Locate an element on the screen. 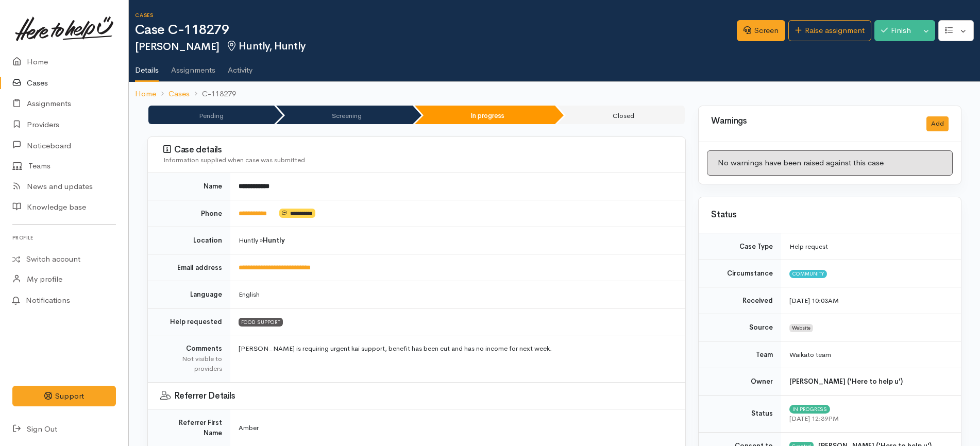 The width and height of the screenshot is (980, 446). span: Amber is located at coordinates (249, 428).